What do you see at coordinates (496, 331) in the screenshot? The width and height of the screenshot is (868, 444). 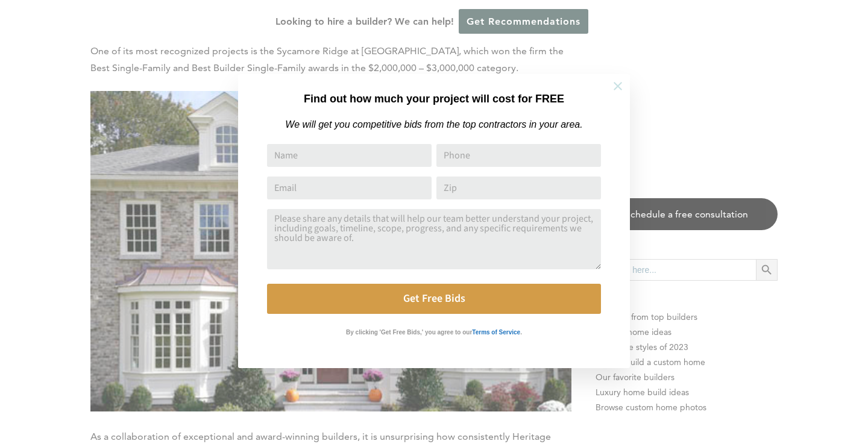 I see `a: Terms of Service` at bounding box center [496, 331].